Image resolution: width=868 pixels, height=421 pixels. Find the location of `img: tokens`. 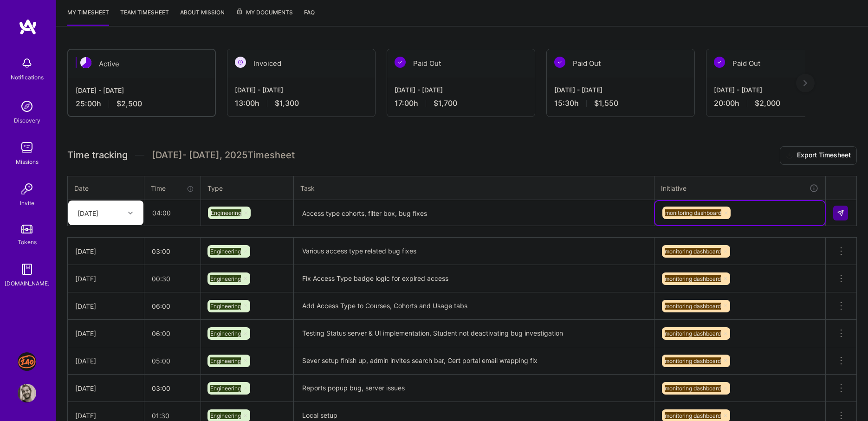

img: tokens is located at coordinates (27, 229).